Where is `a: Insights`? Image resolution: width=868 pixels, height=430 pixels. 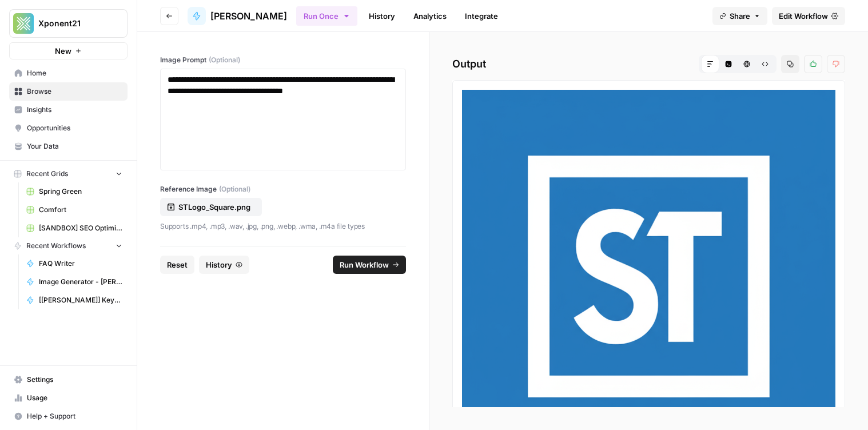 a: Insights is located at coordinates (68, 110).